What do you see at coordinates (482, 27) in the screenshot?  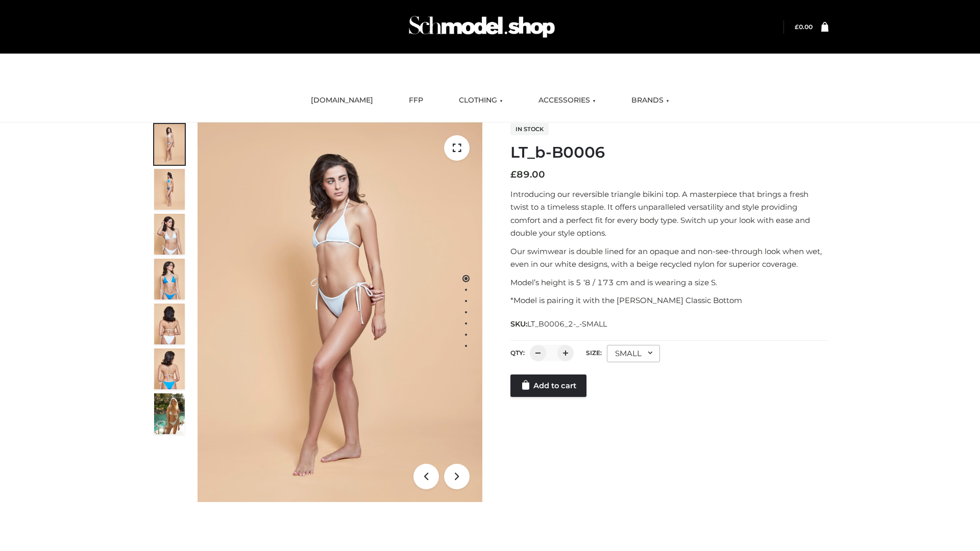 I see `a: Schmodel Admin 964` at bounding box center [482, 27].